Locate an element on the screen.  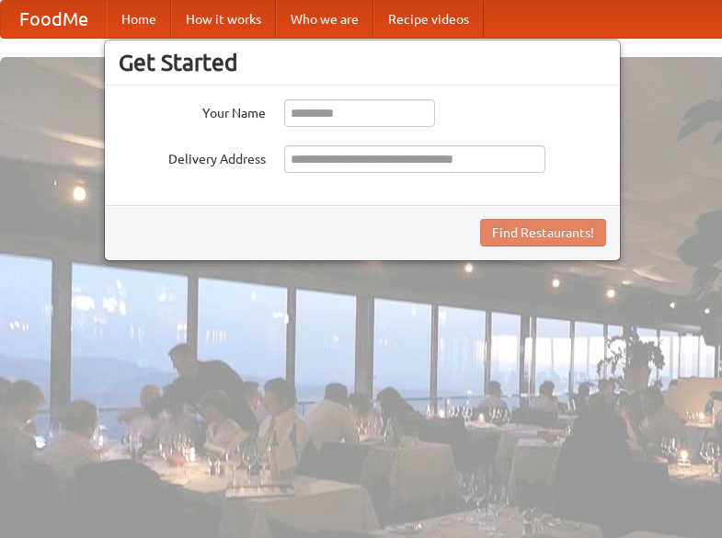
h3: Get Started is located at coordinates (362, 63).